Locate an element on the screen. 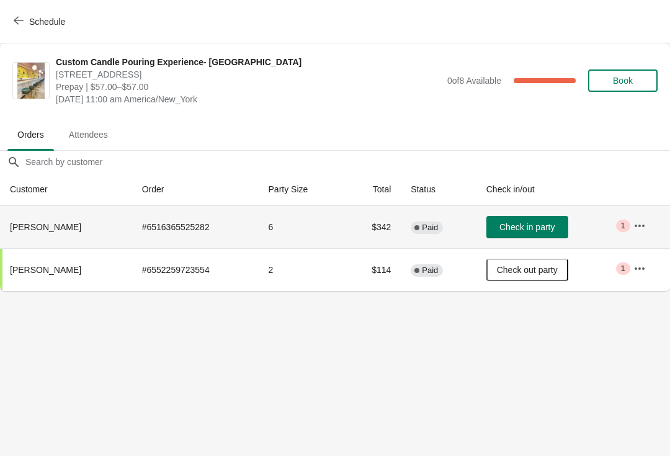 The width and height of the screenshot is (670, 456). span: Orders is located at coordinates (30, 135).